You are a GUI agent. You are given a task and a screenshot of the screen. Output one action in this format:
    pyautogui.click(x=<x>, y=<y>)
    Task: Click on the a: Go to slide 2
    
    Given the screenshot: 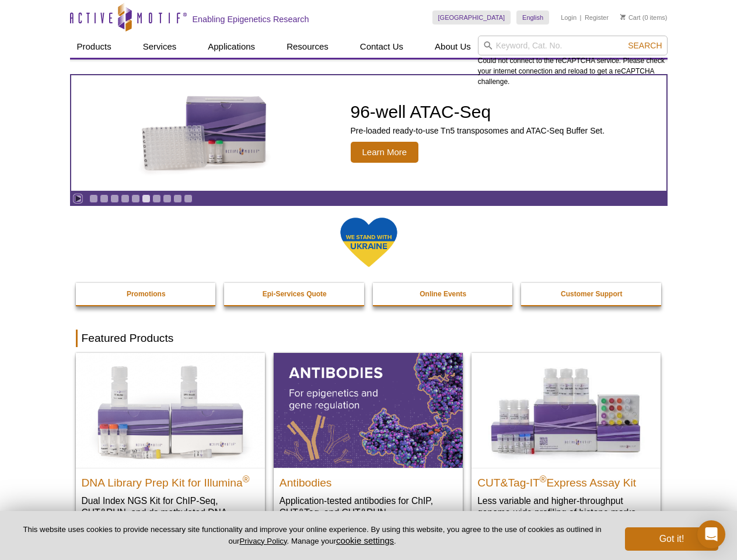 What is the action you would take?
    pyautogui.click(x=104, y=198)
    